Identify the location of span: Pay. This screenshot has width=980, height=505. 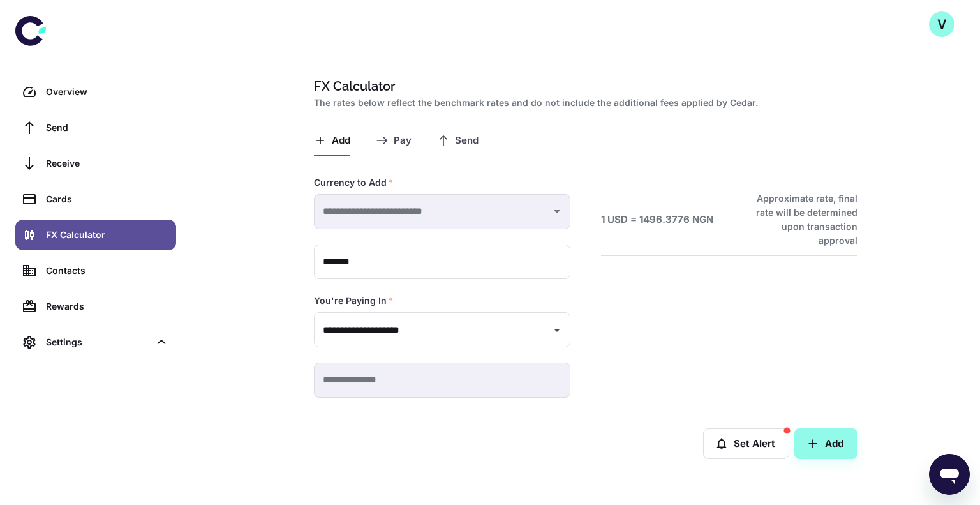
(403, 141).